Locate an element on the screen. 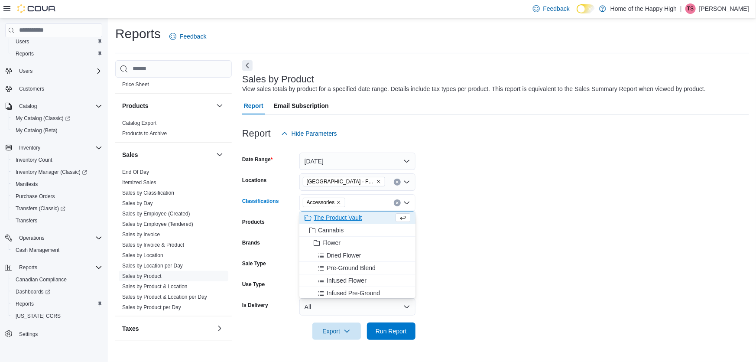  label: Date Range is located at coordinates (257, 159).